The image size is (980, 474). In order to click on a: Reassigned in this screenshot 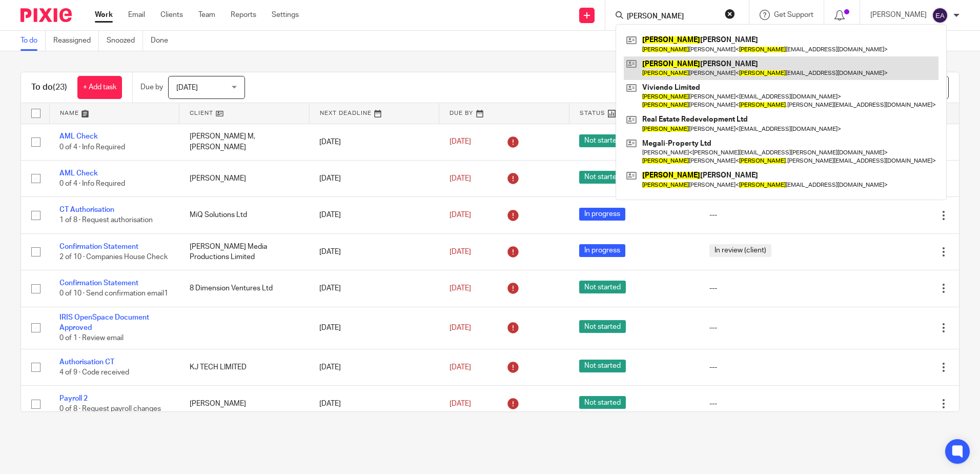, I will do `click(75, 40)`.